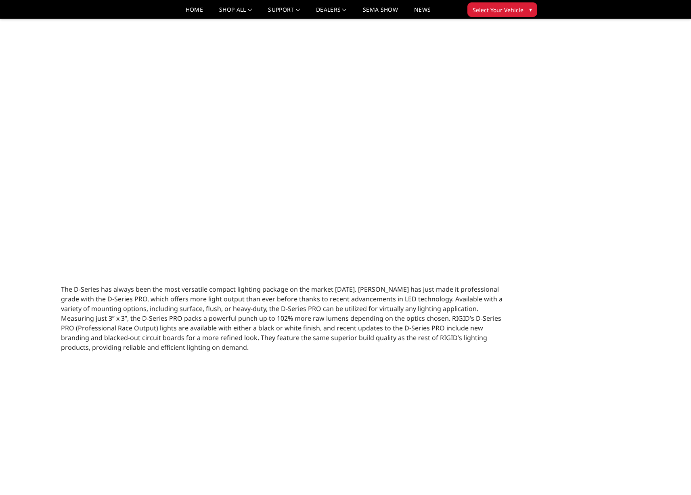 The height and width of the screenshot is (495, 691). Describe the element at coordinates (194, 13) in the screenshot. I see `a: Home` at that location.